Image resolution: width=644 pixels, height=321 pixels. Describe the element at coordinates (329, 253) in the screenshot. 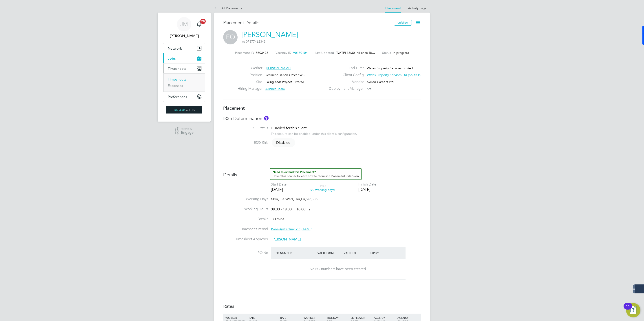

I see `div: Valid From` at that location.